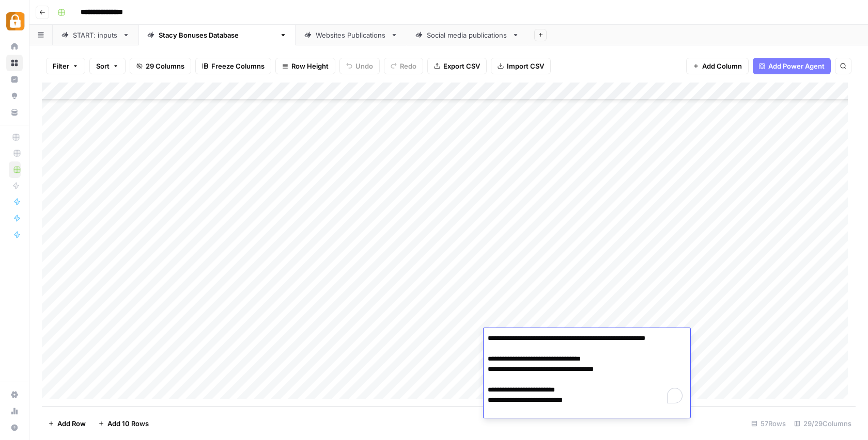  I want to click on button: Add Column, so click(717, 66).